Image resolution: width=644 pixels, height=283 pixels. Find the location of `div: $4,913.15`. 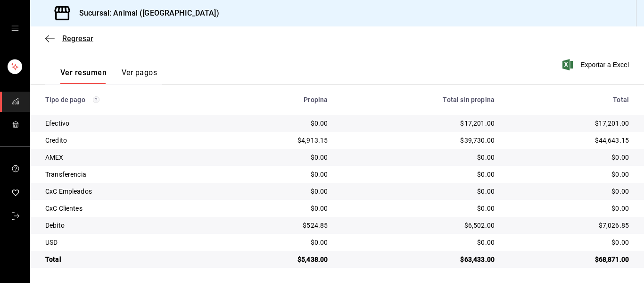

div: $4,913.15 is located at coordinates (279, 140).